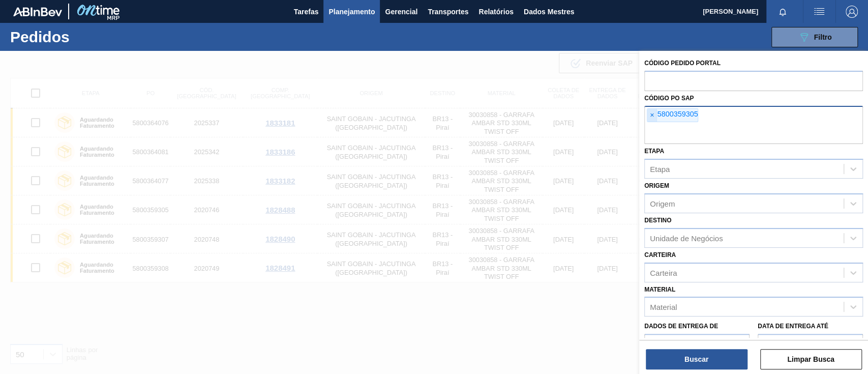 Image resolution: width=868 pixels, height=374 pixels. I want to click on font: Pedidos, so click(39, 37).